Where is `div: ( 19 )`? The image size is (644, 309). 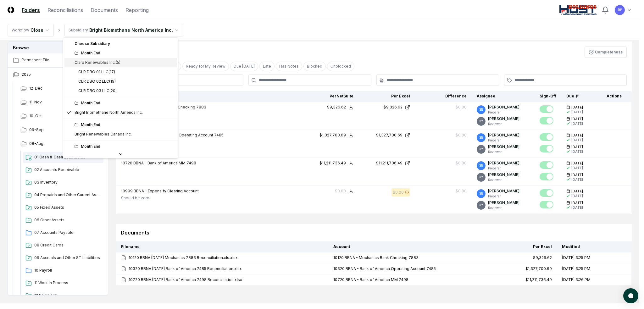 div: ( 19 ) is located at coordinates (112, 81).